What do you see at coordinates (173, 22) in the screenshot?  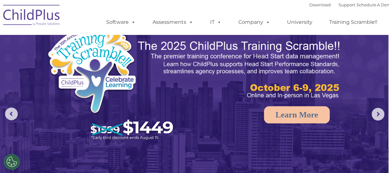 I see `a: Assessments` at bounding box center [173, 22].